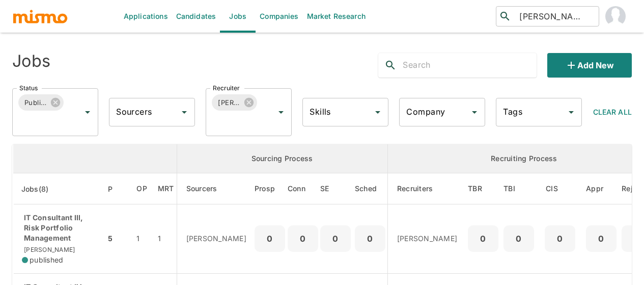 Image resolution: width=644 pixels, height=285 pixels. What do you see at coordinates (555, 16) in the screenshot?
I see `input: Candidate search` at bounding box center [555, 16].